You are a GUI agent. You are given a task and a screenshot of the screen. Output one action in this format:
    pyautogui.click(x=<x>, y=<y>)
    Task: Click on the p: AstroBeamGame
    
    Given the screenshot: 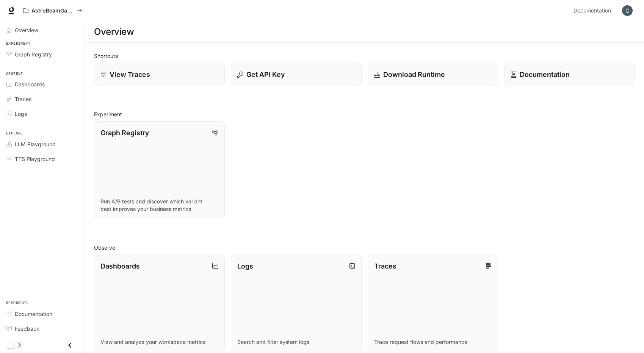 What is the action you would take?
    pyautogui.click(x=53, y=11)
    